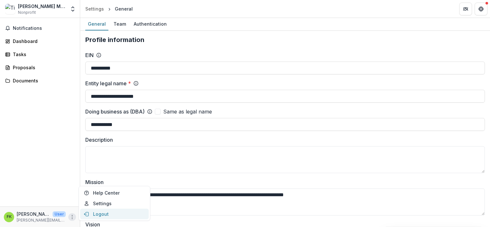  What do you see at coordinates (9, 217) in the screenshot?
I see `div: Frank Kane` at bounding box center [9, 217].